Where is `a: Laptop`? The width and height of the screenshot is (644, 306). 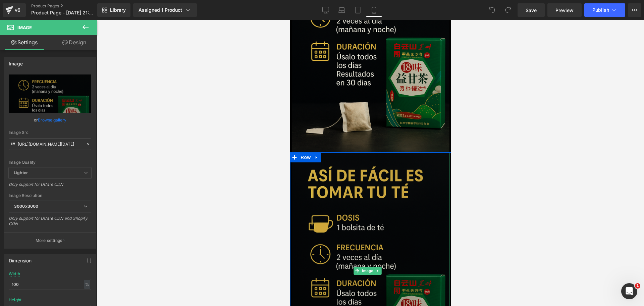
a: Laptop is located at coordinates (342, 10).